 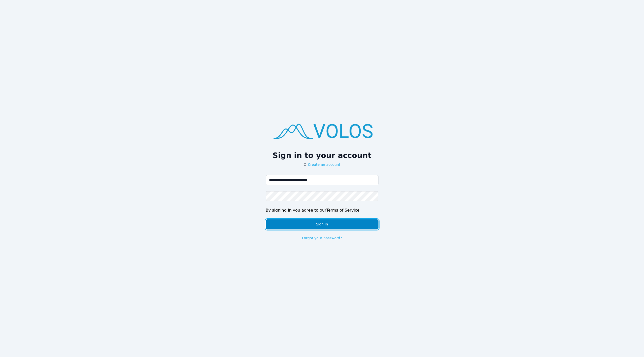 What do you see at coordinates (322, 130) in the screenshot?
I see `img: logo.png` at bounding box center [322, 130].